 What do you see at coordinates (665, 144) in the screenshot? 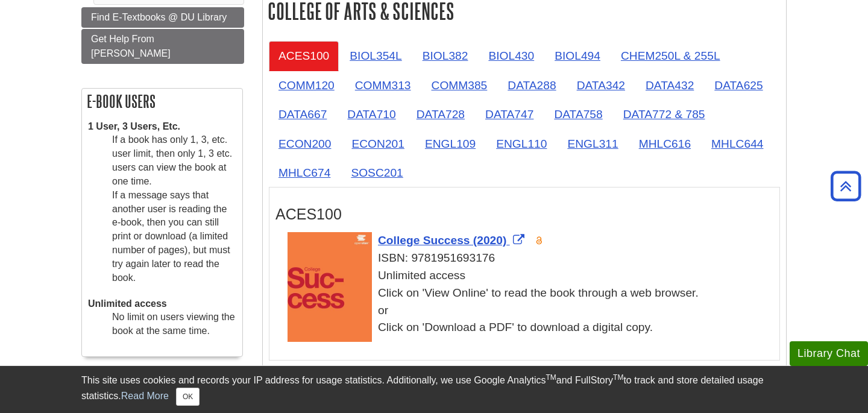
I see `a: MHLC616` at bounding box center [665, 144].